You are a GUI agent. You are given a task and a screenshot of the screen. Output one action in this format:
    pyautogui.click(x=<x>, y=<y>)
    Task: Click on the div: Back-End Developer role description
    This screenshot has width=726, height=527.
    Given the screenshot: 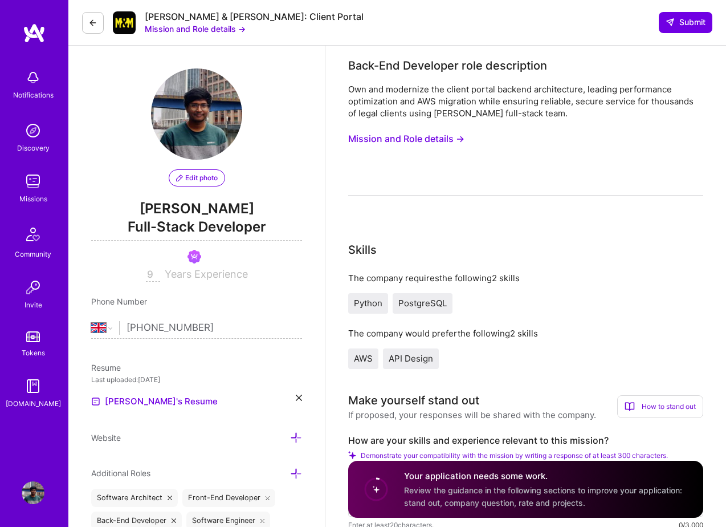 What is the action you would take?
    pyautogui.click(x=447, y=66)
    